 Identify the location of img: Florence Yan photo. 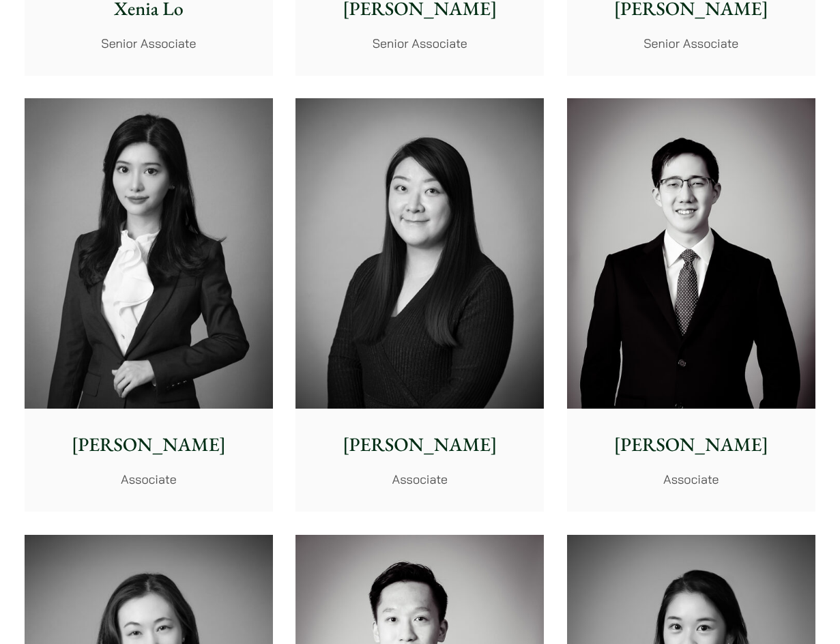
(149, 253).